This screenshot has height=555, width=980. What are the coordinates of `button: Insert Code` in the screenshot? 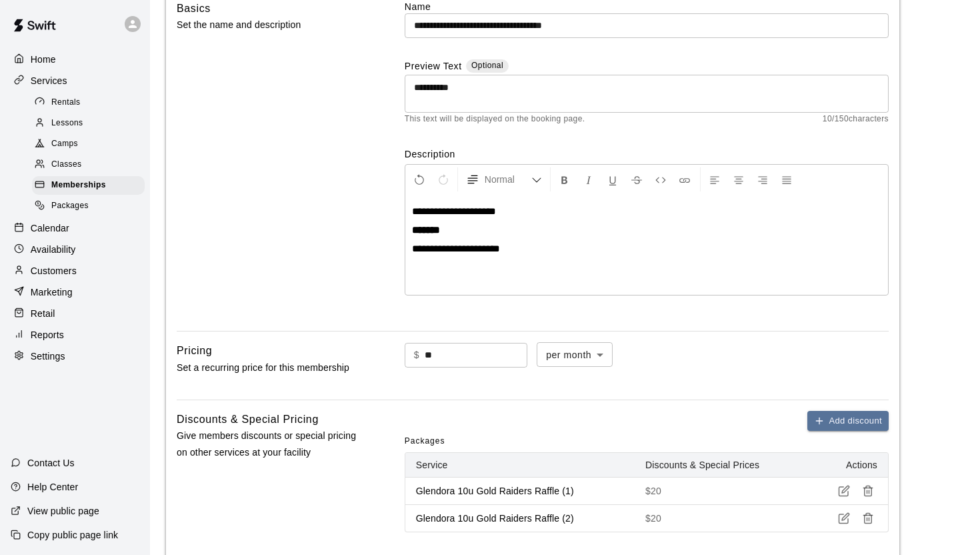 It's located at (661, 179).